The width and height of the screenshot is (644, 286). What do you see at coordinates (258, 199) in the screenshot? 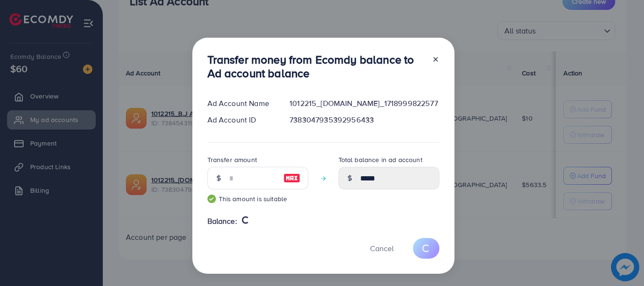
I see `small: This amount is suitable` at bounding box center [258, 199].